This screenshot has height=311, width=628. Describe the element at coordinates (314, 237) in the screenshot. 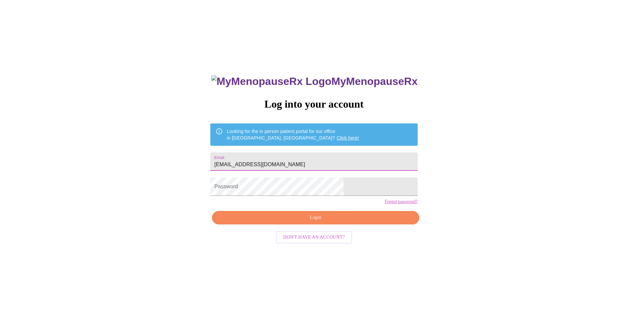

I see `a: Don't have an account?` at that location.